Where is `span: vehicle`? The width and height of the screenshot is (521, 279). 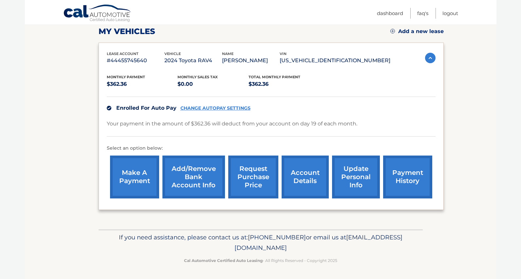 span: vehicle is located at coordinates (173, 54).